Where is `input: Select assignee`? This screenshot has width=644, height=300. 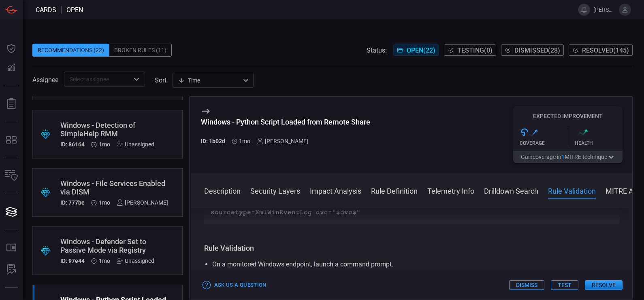
input: Select assignee is located at coordinates (98, 79).